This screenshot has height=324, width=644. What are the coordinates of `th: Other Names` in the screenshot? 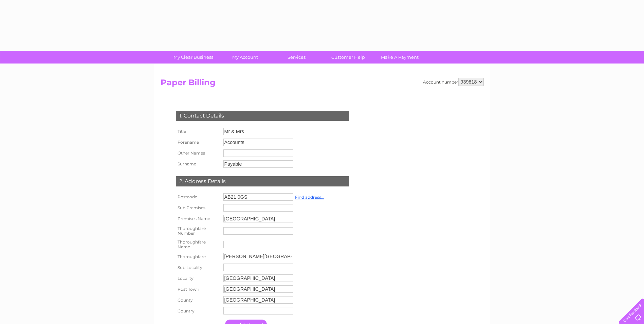 It's located at (198, 153).